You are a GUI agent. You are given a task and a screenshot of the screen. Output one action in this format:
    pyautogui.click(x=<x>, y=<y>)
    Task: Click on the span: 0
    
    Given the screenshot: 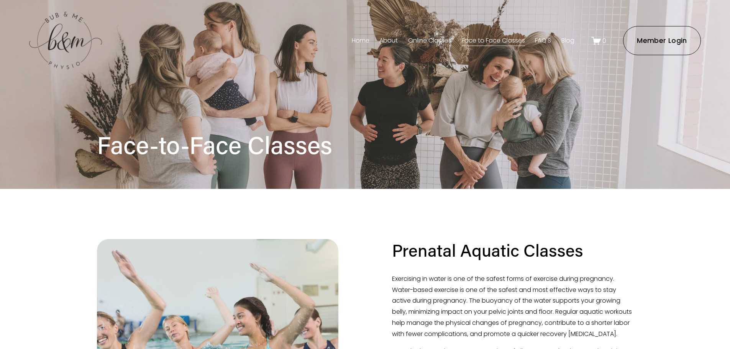 What is the action you would take?
    pyautogui.click(x=604, y=41)
    